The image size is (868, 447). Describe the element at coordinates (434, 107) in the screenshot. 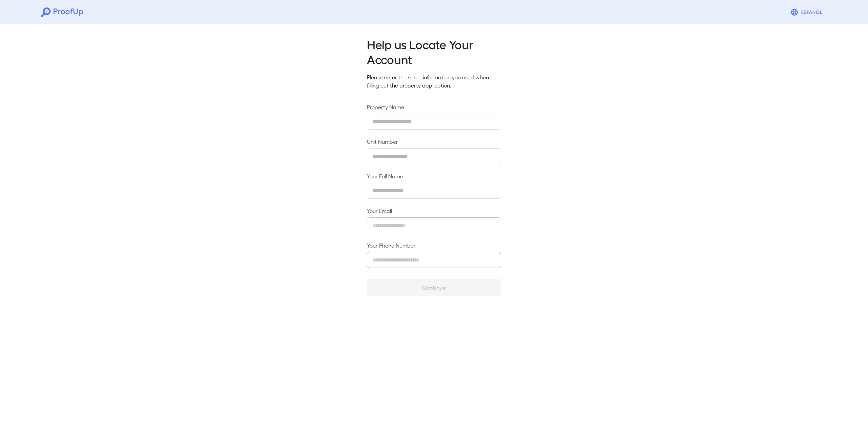

I see `label: Property Name` at that location.